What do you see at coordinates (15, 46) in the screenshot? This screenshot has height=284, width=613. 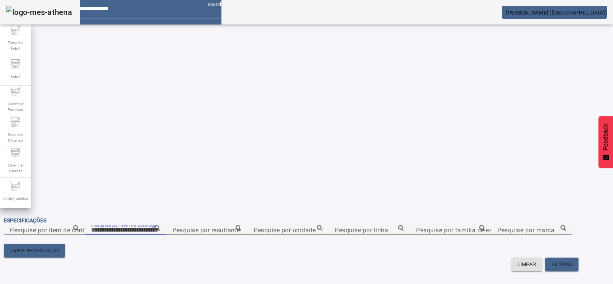 I see `span: Template Fabril` at bounding box center [15, 46].